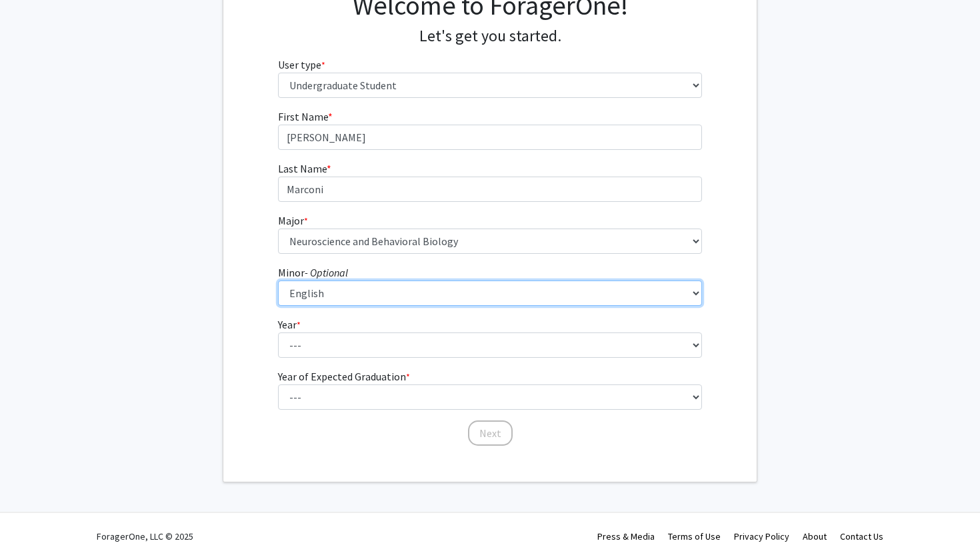  Describe the element at coordinates (344, 377) in the screenshot. I see `label: Year of Expected Graduation` at that location.